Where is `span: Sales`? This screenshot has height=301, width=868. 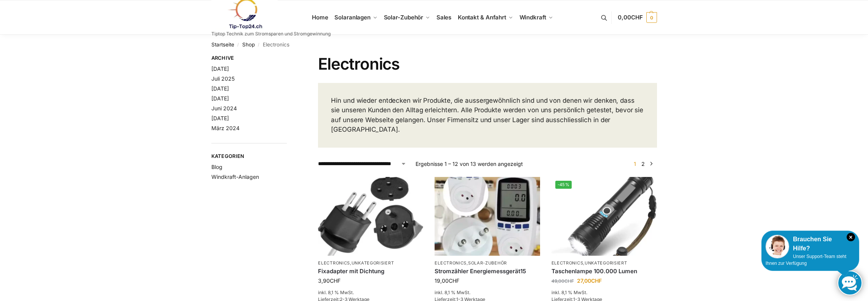 span: Sales is located at coordinates (444, 17).